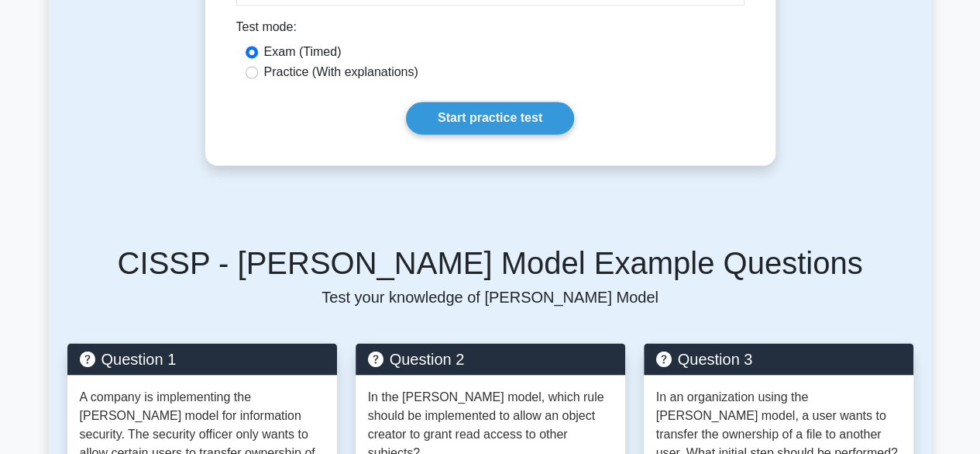 The height and width of the screenshot is (454, 980). What do you see at coordinates (490, 118) in the screenshot?
I see `a: Start practice test` at bounding box center [490, 118].